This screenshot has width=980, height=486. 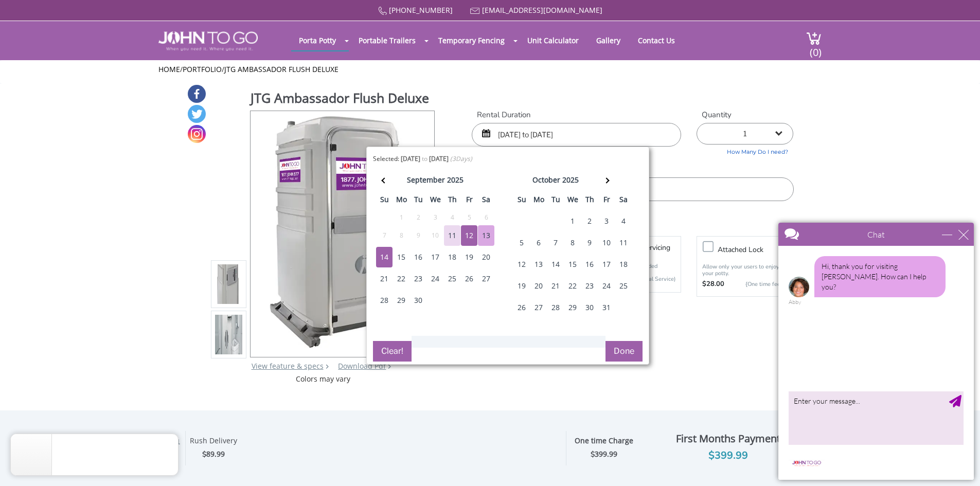 I want to click on div: 21, so click(x=384, y=279).